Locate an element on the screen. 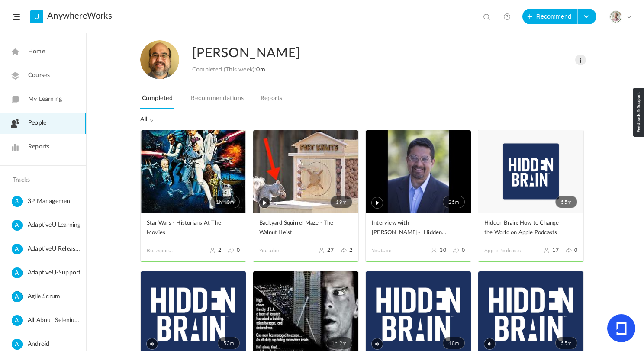 This screenshot has width=644, height=351. span: My Learning is located at coordinates (45, 99).